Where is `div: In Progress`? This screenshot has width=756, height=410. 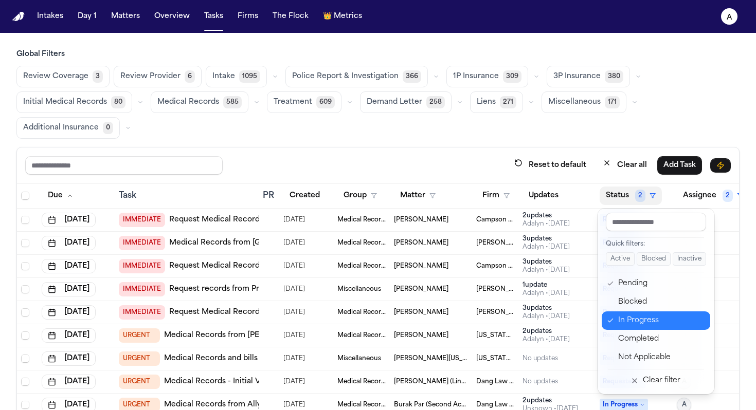
div: In Progress is located at coordinates (661, 321).